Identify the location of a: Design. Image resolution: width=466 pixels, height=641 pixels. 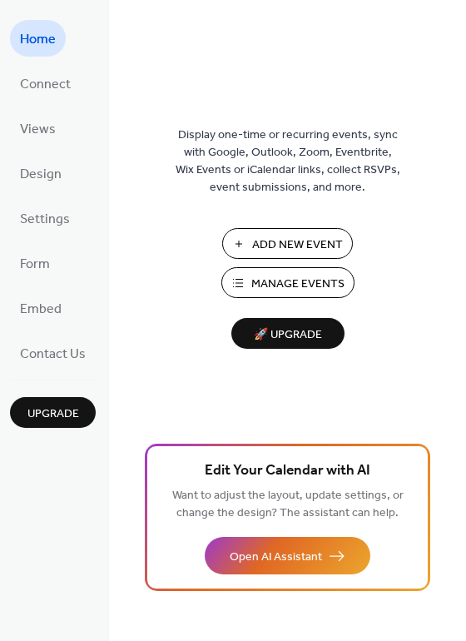
(41, 173).